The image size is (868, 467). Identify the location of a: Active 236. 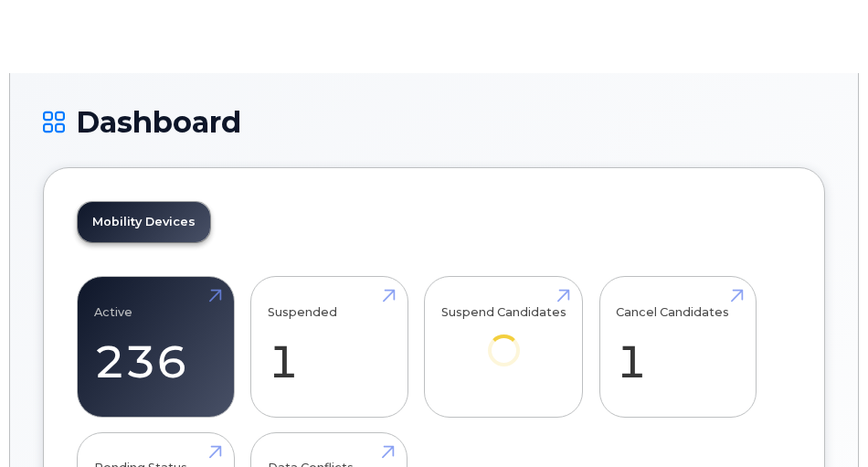
(156, 347).